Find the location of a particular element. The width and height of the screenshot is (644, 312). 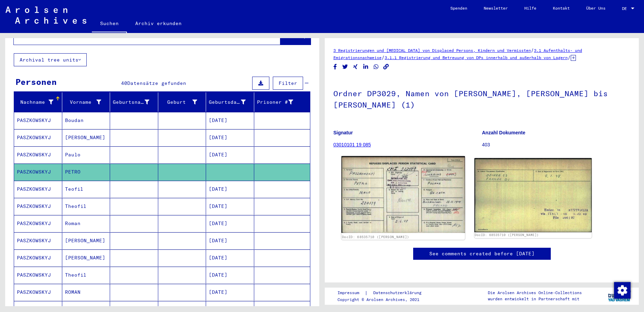

button: Share on Xing is located at coordinates (355, 67).